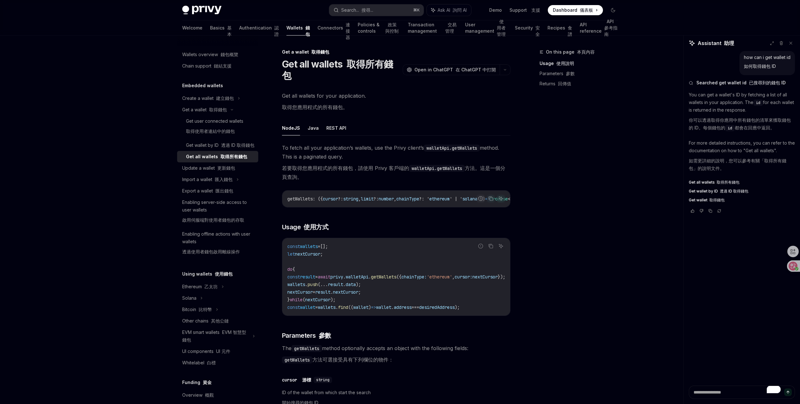 This screenshot has height=404, width=800. Describe the element at coordinates (209, 394) in the screenshot. I see `font: 概觀` at that location.